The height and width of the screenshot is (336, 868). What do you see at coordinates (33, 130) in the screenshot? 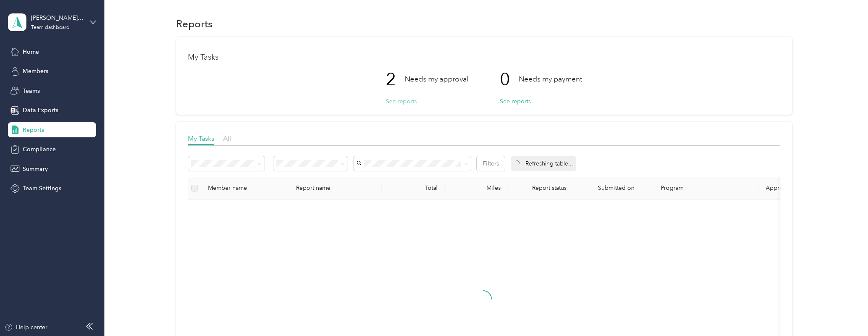
I see `span: Reports` at bounding box center [33, 130].